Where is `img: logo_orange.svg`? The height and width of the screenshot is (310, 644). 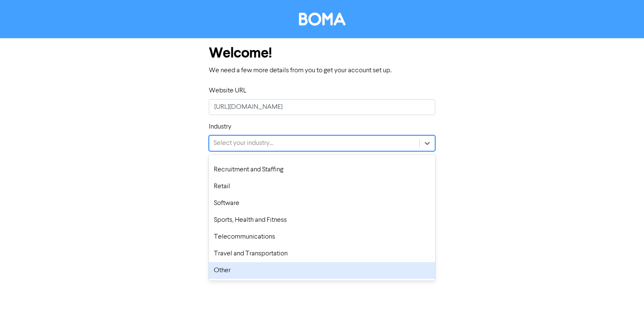 img: logo_orange.svg is located at coordinates (17, 17).